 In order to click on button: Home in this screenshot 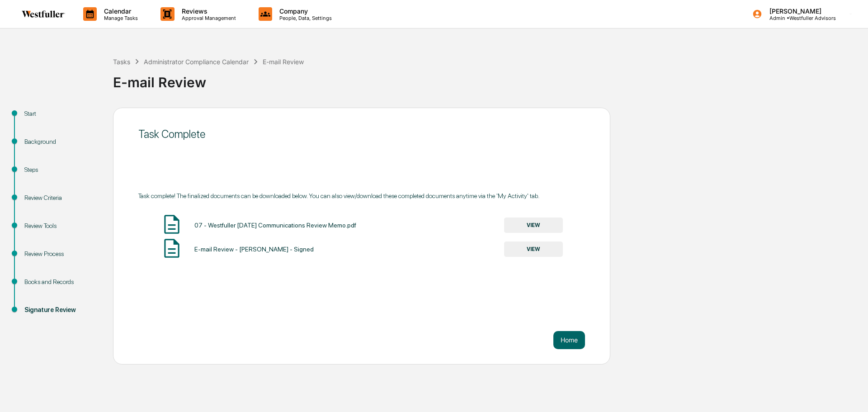, I will do `click(569, 340)`.